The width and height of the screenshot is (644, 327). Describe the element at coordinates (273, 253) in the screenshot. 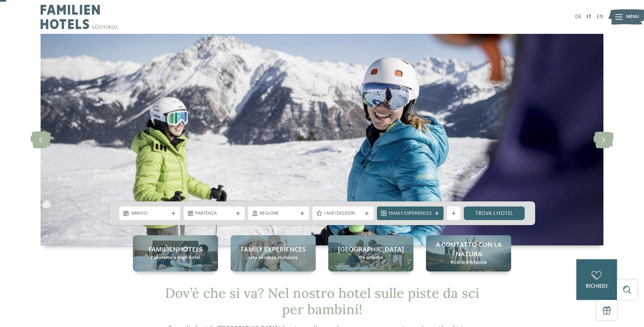

I see `a: Hotel sulle piste da sci per bambini: divertimento senza confini Family experiences Una vacanza s...` at that location.